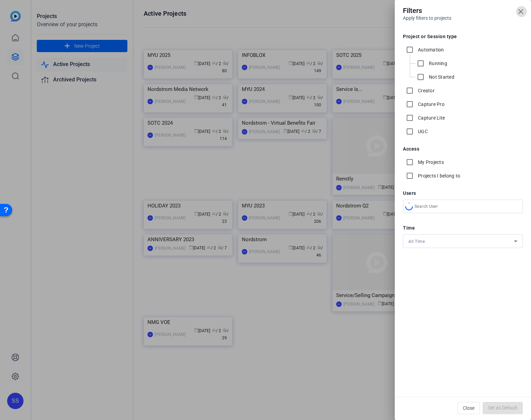 This screenshot has height=420, width=531. Describe the element at coordinates (463, 193) in the screenshot. I see `h5: Users` at that location.